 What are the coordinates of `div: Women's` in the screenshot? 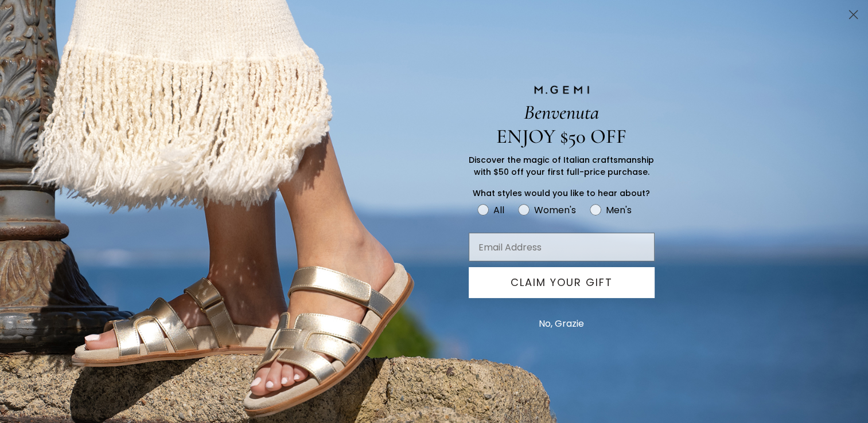 It's located at (555, 210).